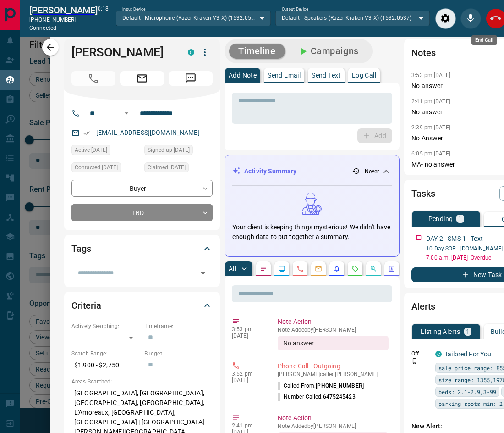  I want to click on svg: Opportunities, so click(373, 269).